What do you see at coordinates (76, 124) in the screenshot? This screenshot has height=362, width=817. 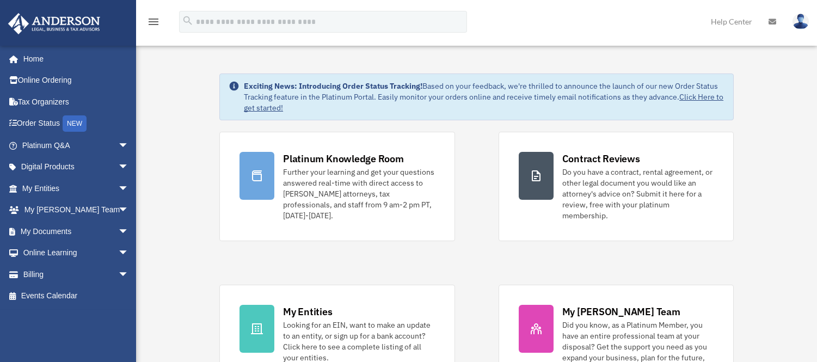 I see `a: Order StatusNEW` at bounding box center [76, 124].